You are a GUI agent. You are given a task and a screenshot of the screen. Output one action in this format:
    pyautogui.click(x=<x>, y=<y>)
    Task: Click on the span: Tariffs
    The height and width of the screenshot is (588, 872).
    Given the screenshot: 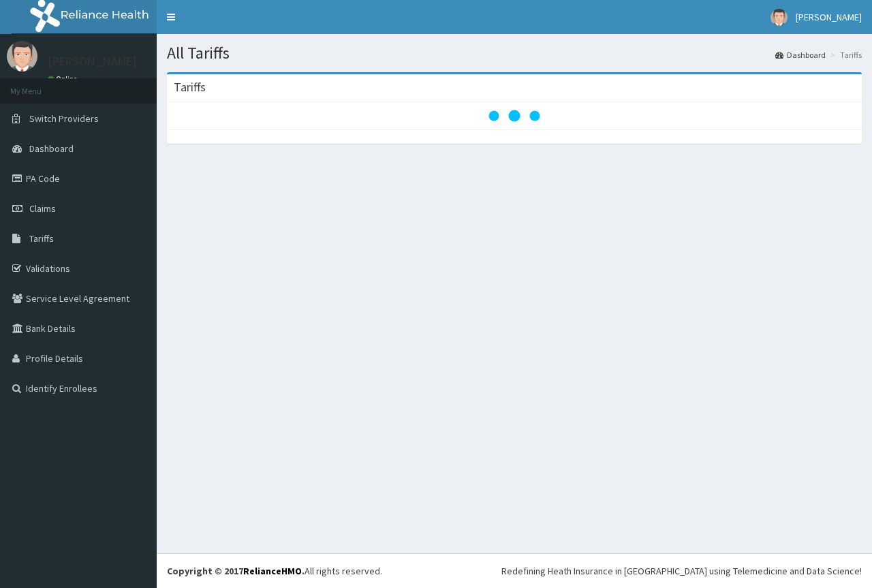 What is the action you would take?
    pyautogui.click(x=42, y=238)
    